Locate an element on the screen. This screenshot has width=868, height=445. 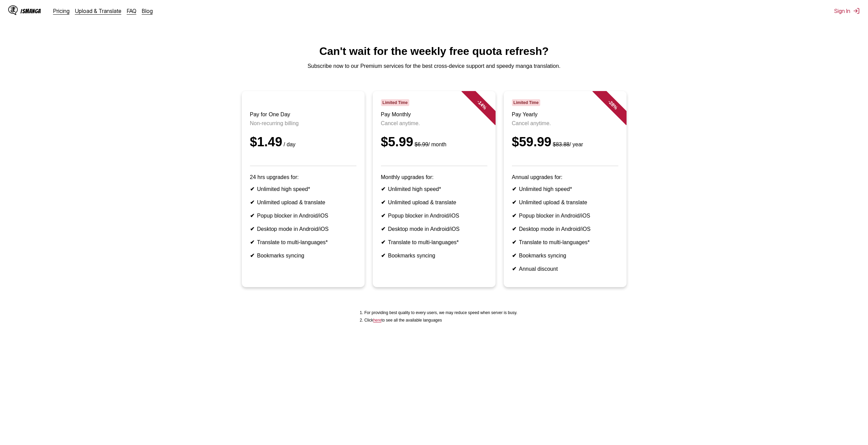
div: $5.99 is located at coordinates (434, 142).